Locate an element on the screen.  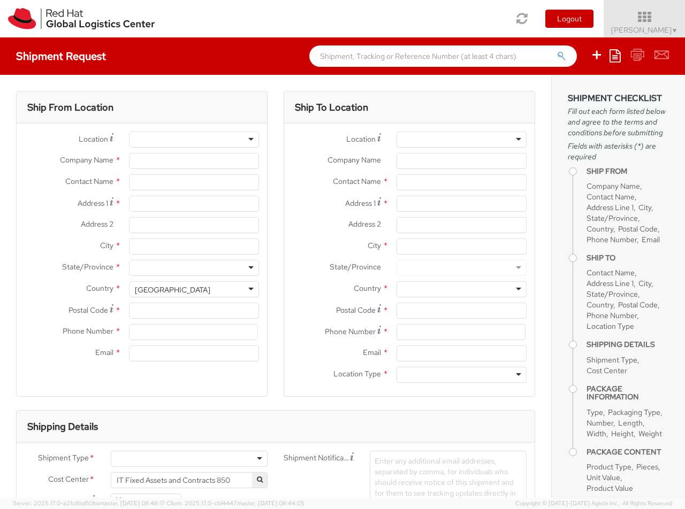
span: Fields with asterisks (*) are required is located at coordinates (618, 151).